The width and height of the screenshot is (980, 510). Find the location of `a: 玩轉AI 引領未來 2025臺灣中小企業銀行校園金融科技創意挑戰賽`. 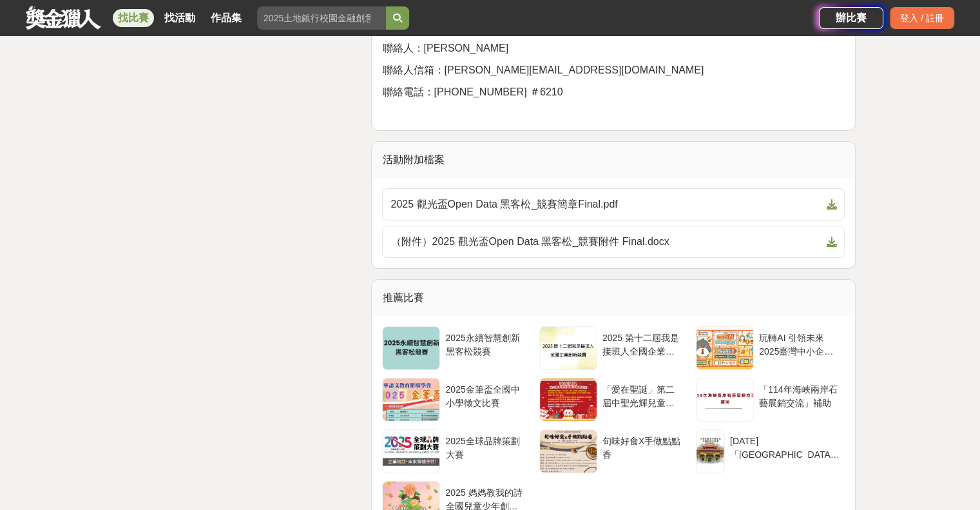

a: 玩轉AI 引領未來 2025臺灣中小企業銀行校園金融科技創意挑戰賽 is located at coordinates (770, 348).